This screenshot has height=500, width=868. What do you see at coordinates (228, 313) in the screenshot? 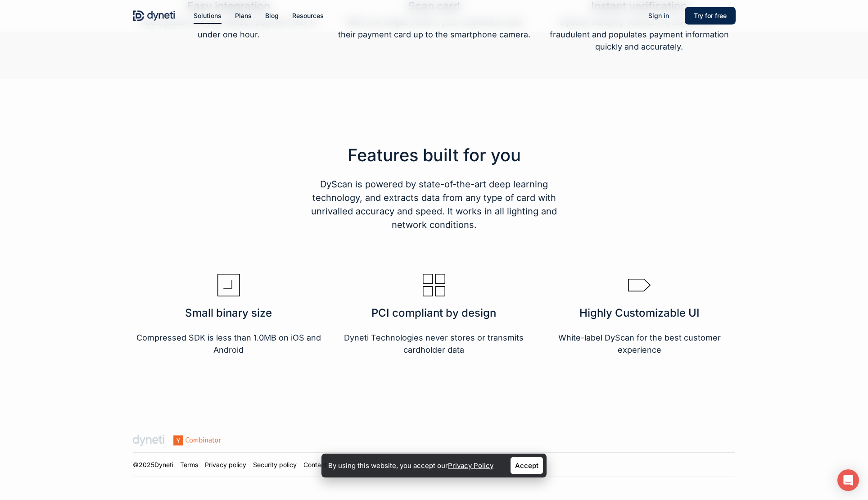
I see `h3: Small binary size` at bounding box center [228, 313].